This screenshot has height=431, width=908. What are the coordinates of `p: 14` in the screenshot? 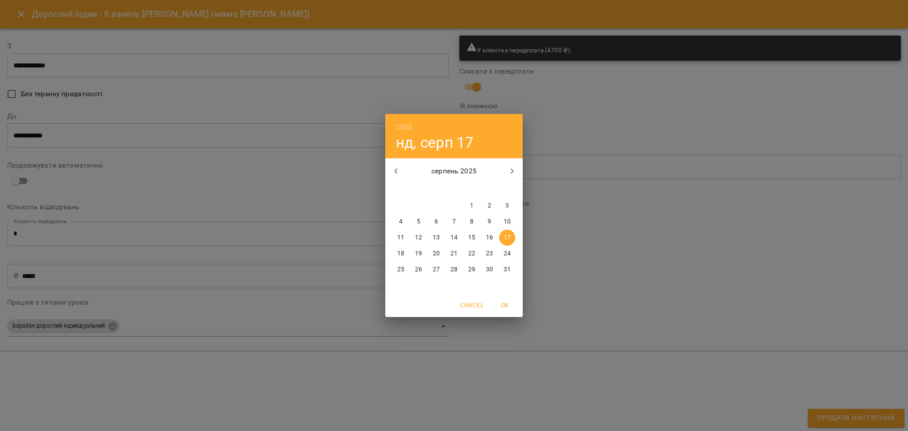 It's located at (454, 238).